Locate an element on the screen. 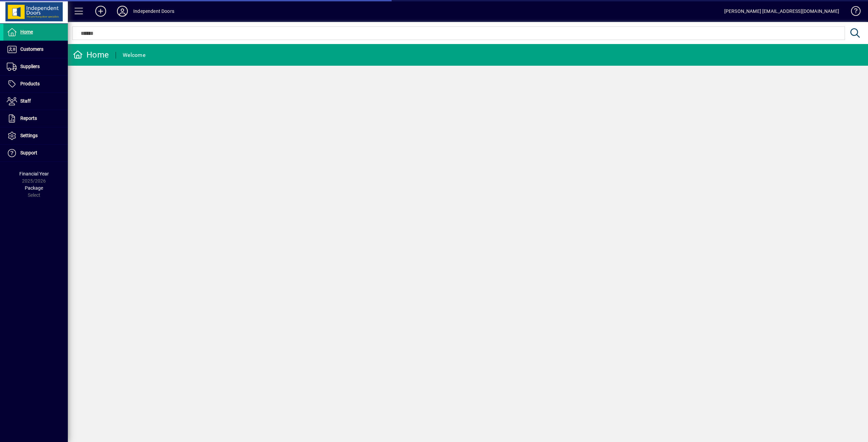 The height and width of the screenshot is (442, 868). span: Support is located at coordinates (29, 153).